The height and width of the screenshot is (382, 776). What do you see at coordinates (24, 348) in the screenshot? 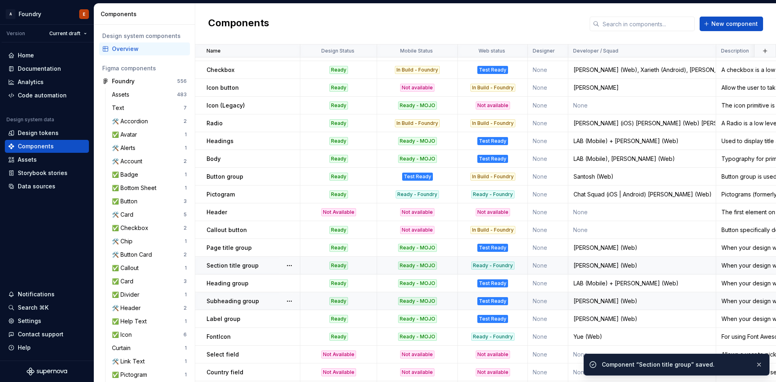
I see `div: Help` at bounding box center [24, 348].